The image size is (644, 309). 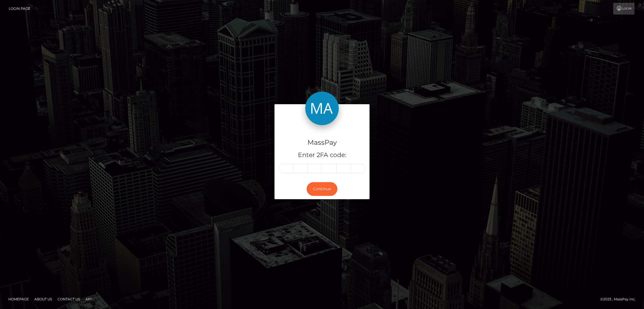 What do you see at coordinates (322, 142) in the screenshot?
I see `h4: MassPay` at bounding box center [322, 142].